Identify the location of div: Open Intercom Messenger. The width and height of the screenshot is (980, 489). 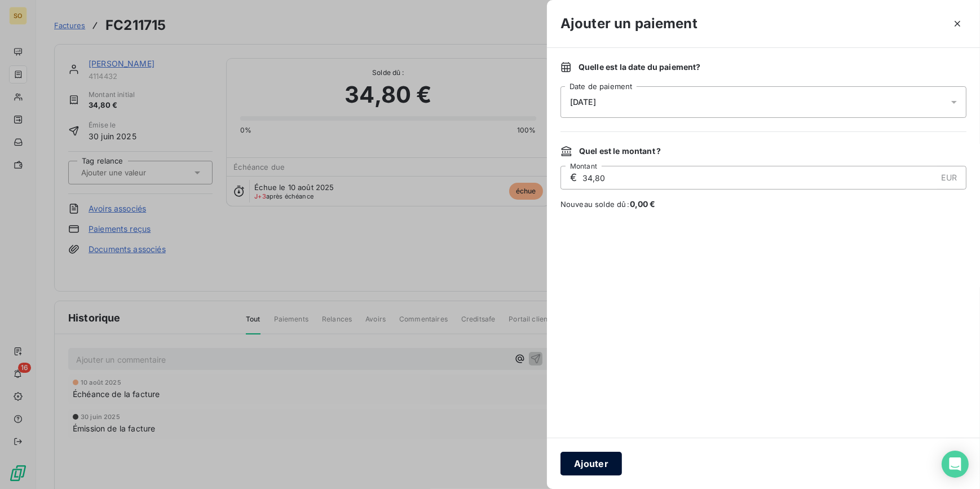
(955, 464).